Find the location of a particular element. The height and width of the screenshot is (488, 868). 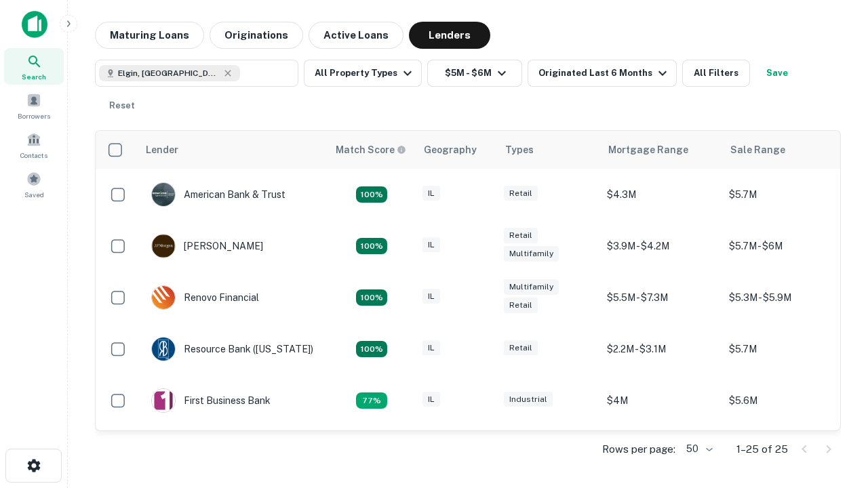

div: Industrial is located at coordinates (528, 399).